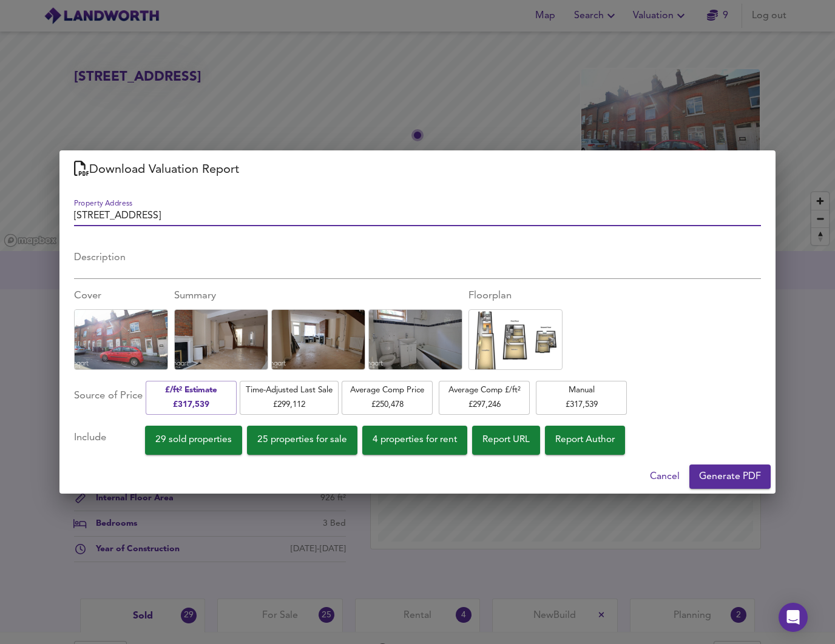  Describe the element at coordinates (515, 296) in the screenshot. I see `div: Floorplan` at that location.